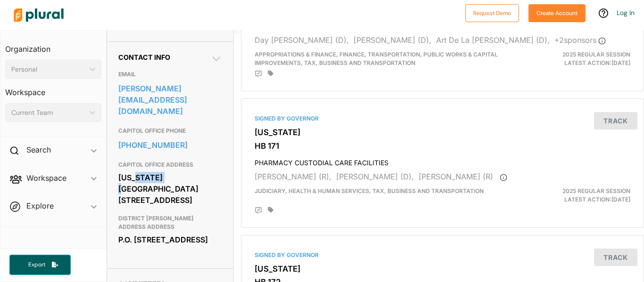 The image size is (644, 282). What do you see at coordinates (376, 58) in the screenshot?
I see `span: Appropriations & Finance, Finance, Transportation, Public Works & Capital Improvements, Tax, Busi...` at bounding box center [376, 58].